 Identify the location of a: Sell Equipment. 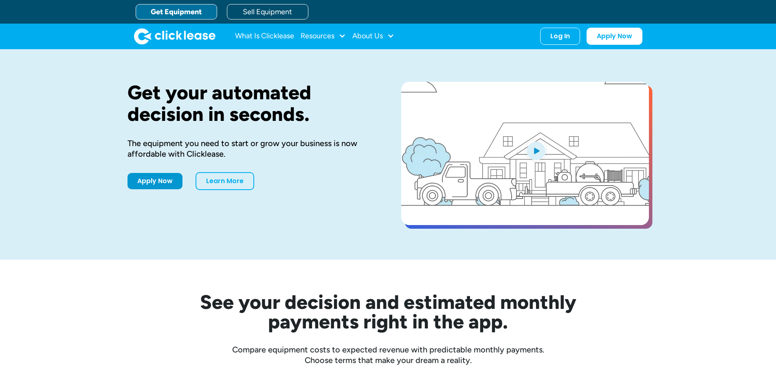
(268, 12).